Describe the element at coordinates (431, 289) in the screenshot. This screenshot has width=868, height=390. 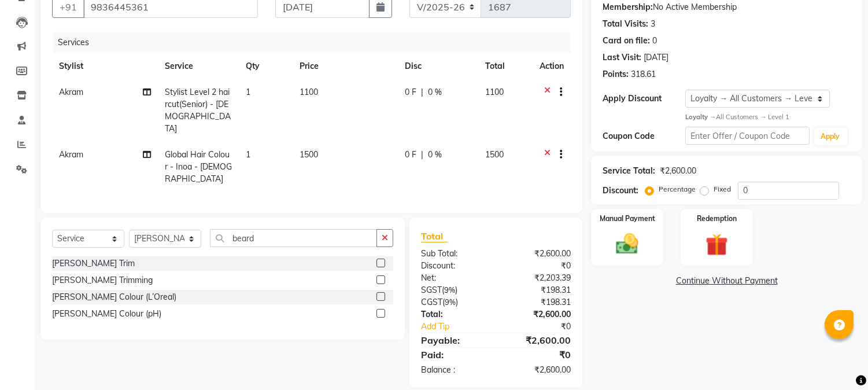
I see `span: SGST` at that location.